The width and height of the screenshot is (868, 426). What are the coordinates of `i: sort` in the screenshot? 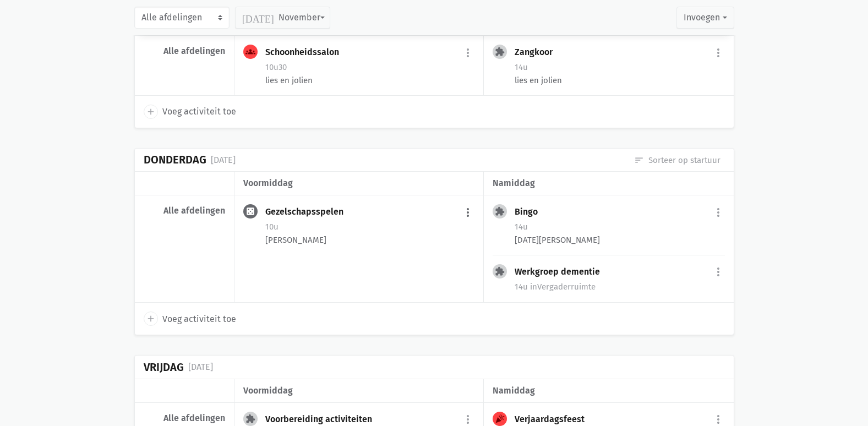 It's located at (639, 160).